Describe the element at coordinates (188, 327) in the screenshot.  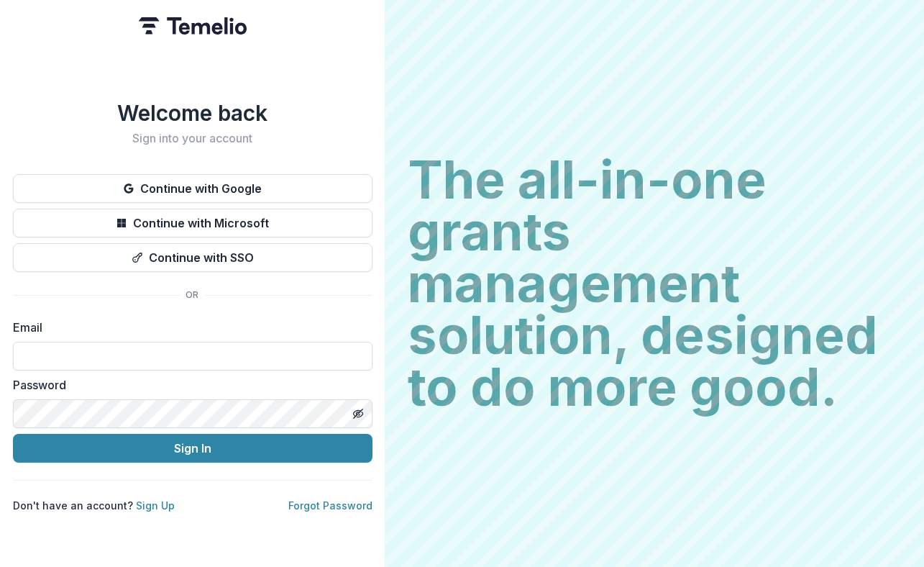
I see `label: Email` at that location.